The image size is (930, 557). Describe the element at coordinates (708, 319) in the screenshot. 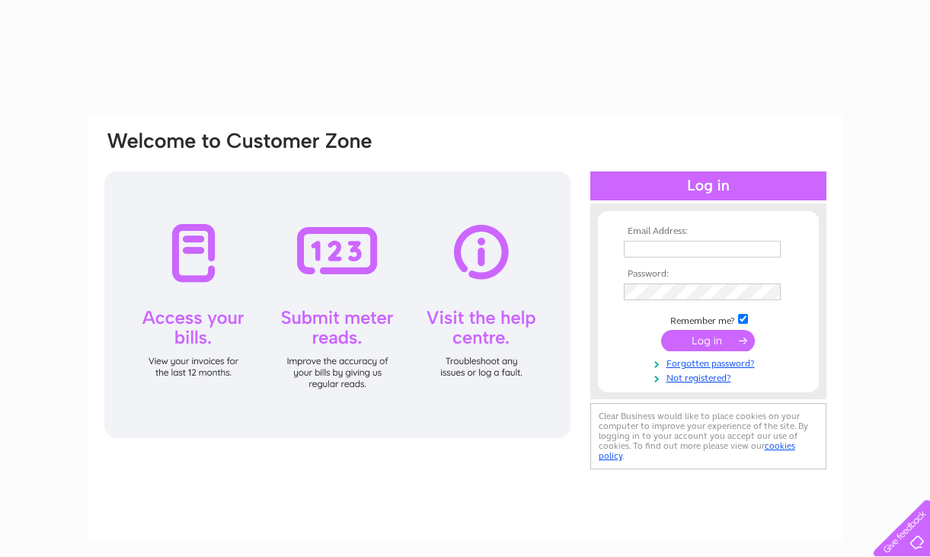

I see `td: Remember me?` at that location.